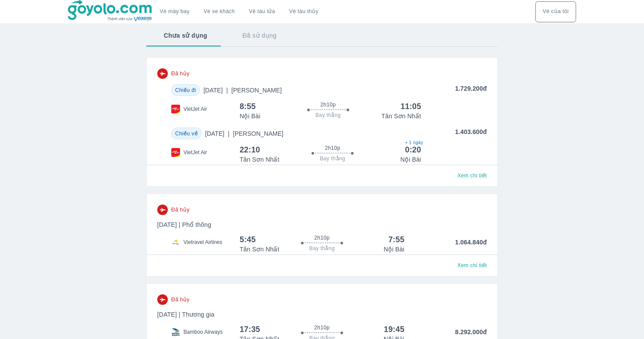 The image size is (644, 339). What do you see at coordinates (262, 12) in the screenshot?
I see `a: Vé tàu lửa` at bounding box center [262, 12].